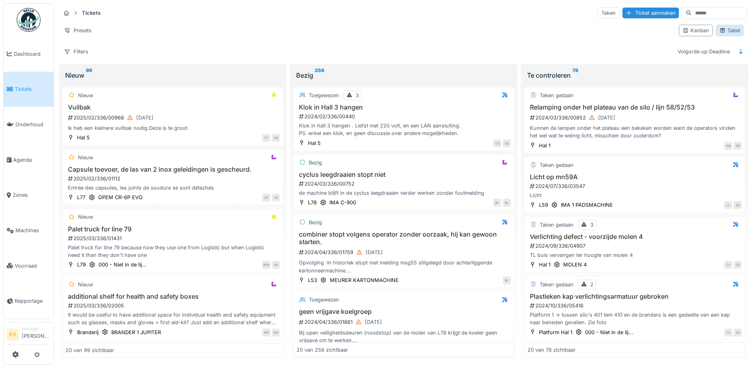 The height and width of the screenshot is (368, 754). Describe the element at coordinates (266, 264) in the screenshot. I see `div: WW` at that location.